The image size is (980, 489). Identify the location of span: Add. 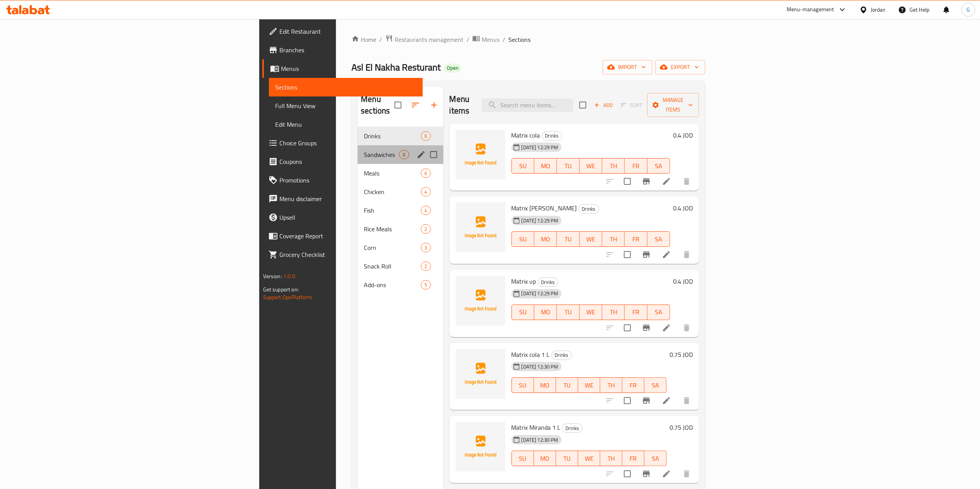
(603, 105).